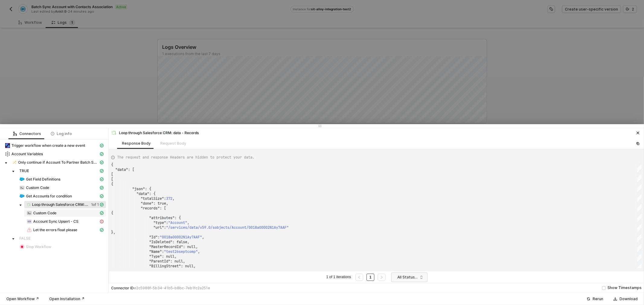 This screenshot has width=644, height=305. What do you see at coordinates (162, 218) in the screenshot?
I see `span: "attributes"` at bounding box center [162, 218].